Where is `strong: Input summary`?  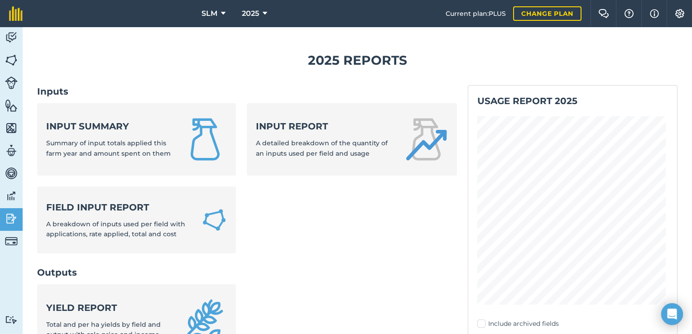 strong: Input summary is located at coordinates (109, 126).